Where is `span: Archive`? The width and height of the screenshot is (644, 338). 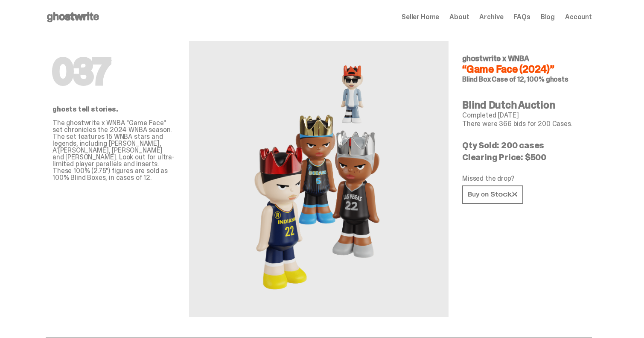
span: Archive is located at coordinates (491, 17).